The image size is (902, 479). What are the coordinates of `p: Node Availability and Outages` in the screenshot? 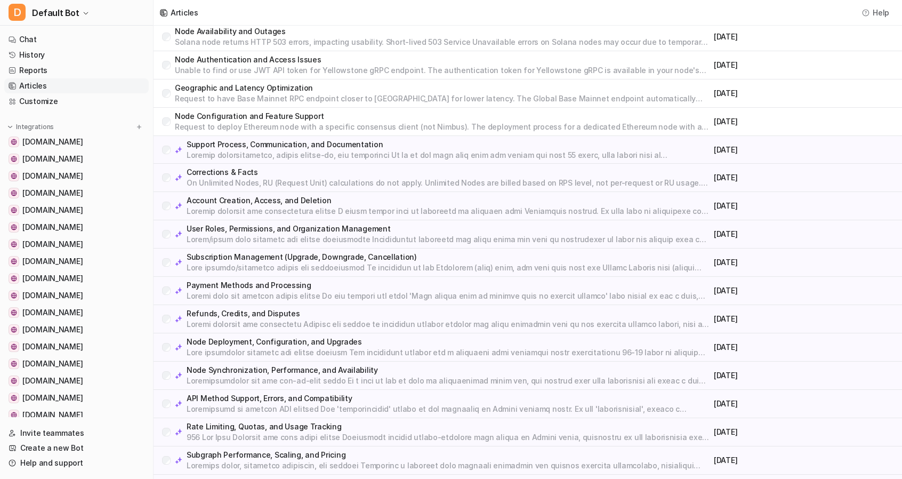 It's located at (442, 31).